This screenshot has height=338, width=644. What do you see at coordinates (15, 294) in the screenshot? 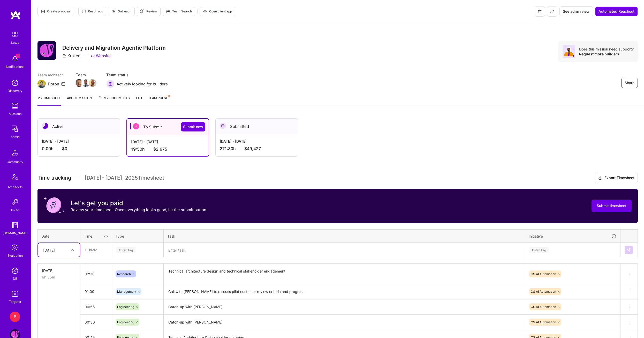
I see `img: Skill Targeter` at bounding box center [15, 294].